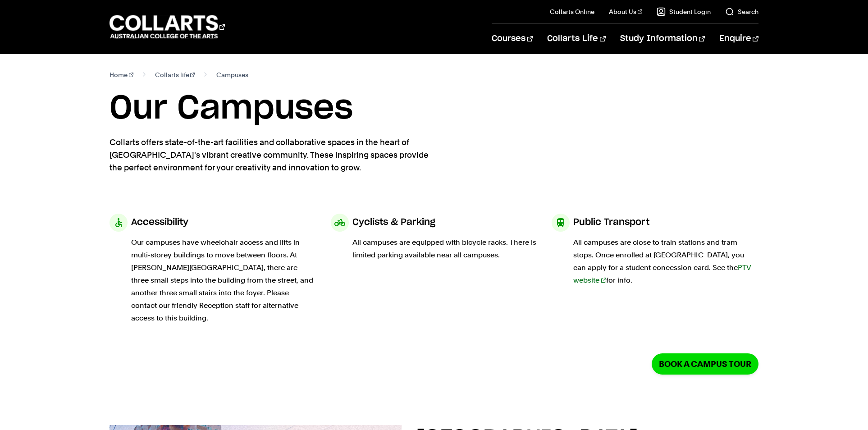 This screenshot has width=868, height=430. Describe the element at coordinates (576, 39) in the screenshot. I see `a: Collarts Life` at that location.